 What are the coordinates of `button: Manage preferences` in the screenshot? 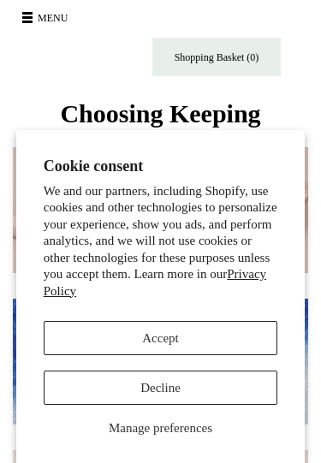 It's located at (161, 428).